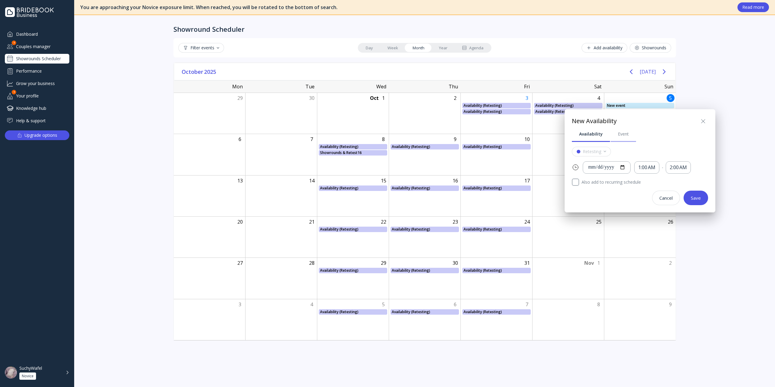 The width and height of the screenshot is (775, 387). What do you see at coordinates (678, 167) in the screenshot?
I see `div: 2:00 AM` at bounding box center [678, 167].